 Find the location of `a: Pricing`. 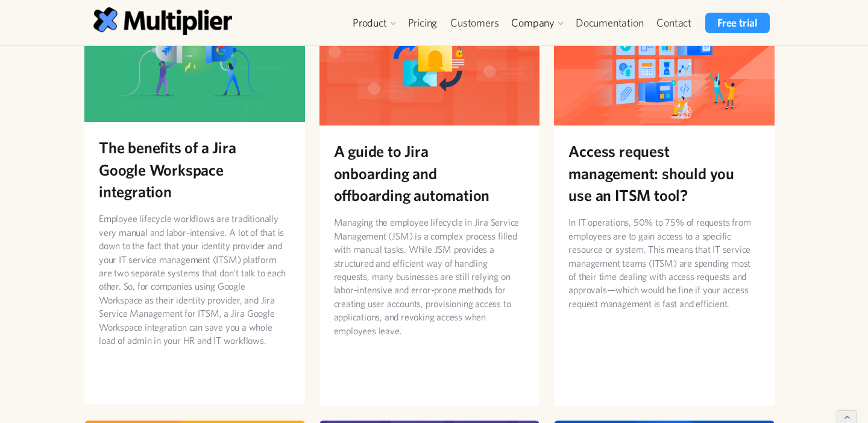

a: Pricing is located at coordinates (423, 23).